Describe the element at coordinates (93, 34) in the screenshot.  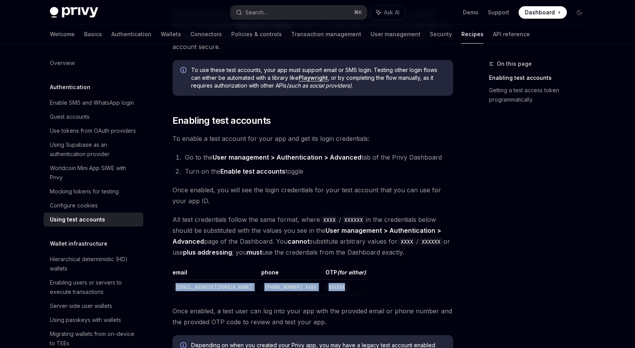
I see `a: Basics` at that location.